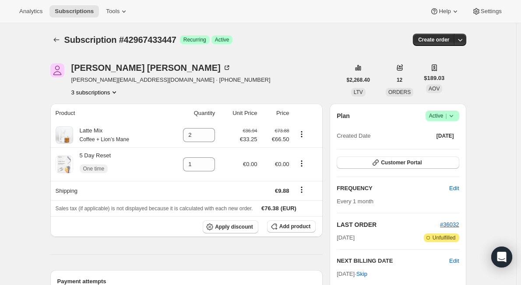 Image resolution: width=521 pixels, height=285 pixels. I want to click on th: Price, so click(276, 113).